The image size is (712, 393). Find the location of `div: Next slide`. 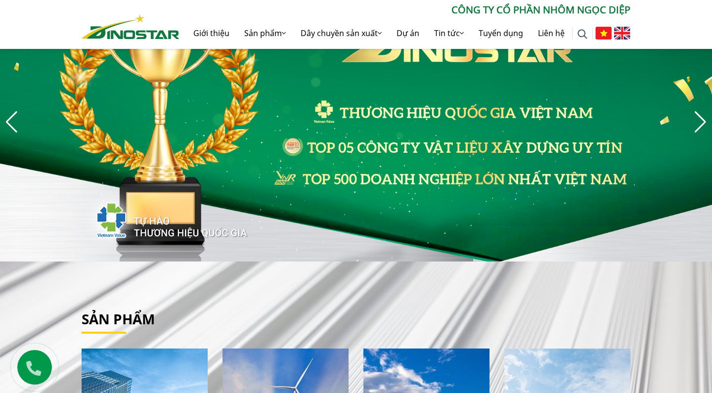

div: Next slide is located at coordinates (700, 122).